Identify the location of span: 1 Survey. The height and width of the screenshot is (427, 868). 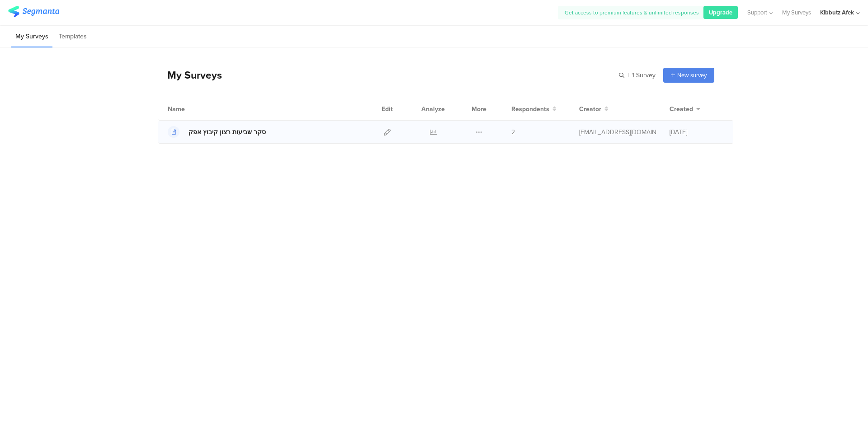
(644, 75).